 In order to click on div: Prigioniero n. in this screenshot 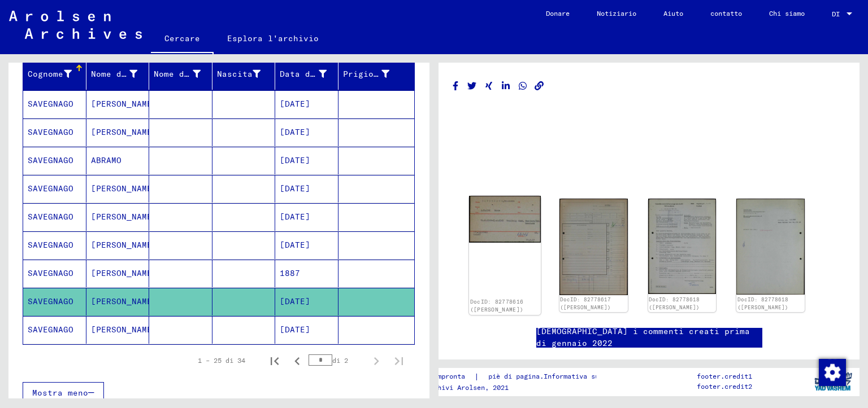, I will do `click(374, 74)`.